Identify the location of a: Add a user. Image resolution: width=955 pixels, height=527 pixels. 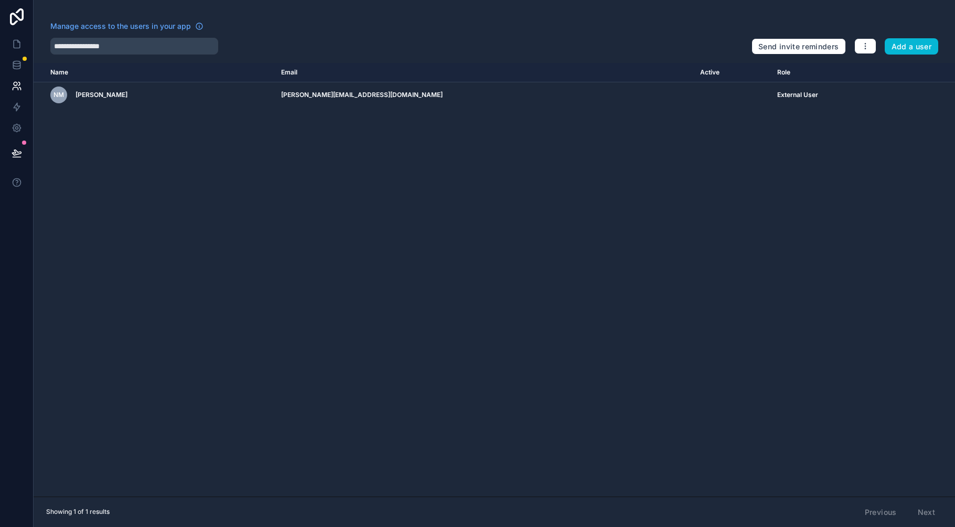
(911, 47).